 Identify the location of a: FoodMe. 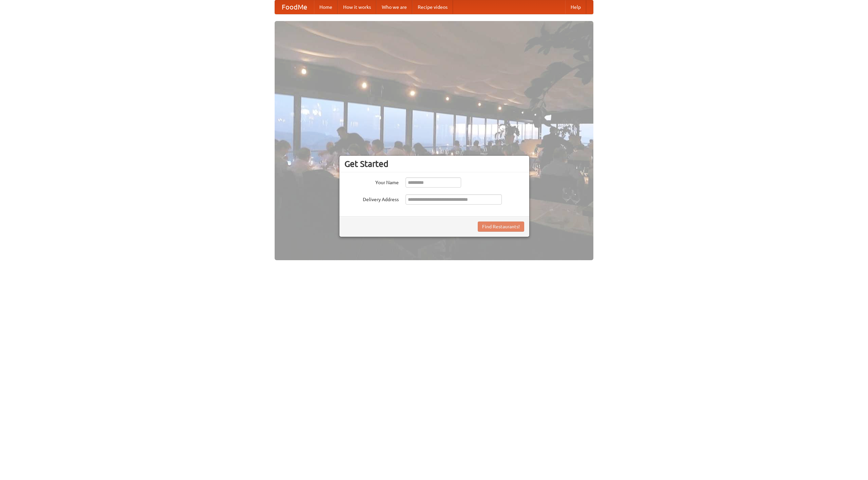
(294, 7).